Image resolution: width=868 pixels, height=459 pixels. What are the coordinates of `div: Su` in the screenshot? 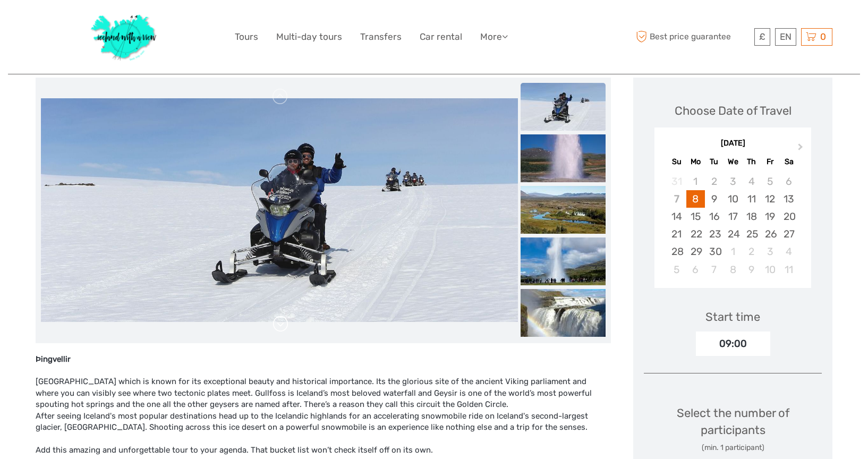 It's located at (676, 162).